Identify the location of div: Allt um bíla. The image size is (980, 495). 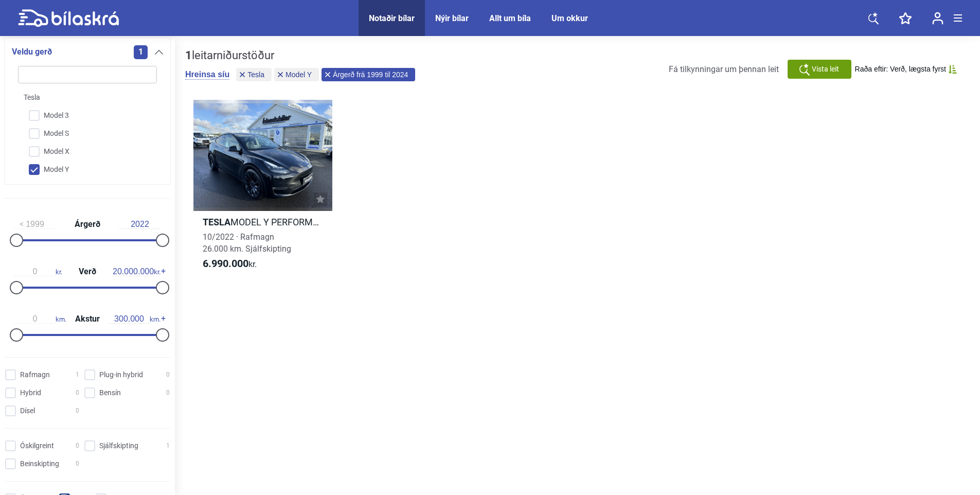
(510, 18).